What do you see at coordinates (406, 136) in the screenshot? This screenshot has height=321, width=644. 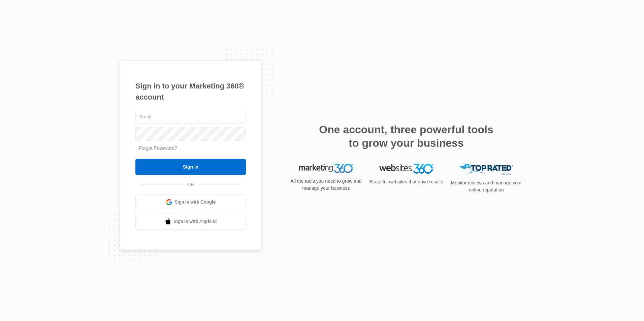 I see `h2: One account, three powerful tools to grow your business` at bounding box center [406, 136].